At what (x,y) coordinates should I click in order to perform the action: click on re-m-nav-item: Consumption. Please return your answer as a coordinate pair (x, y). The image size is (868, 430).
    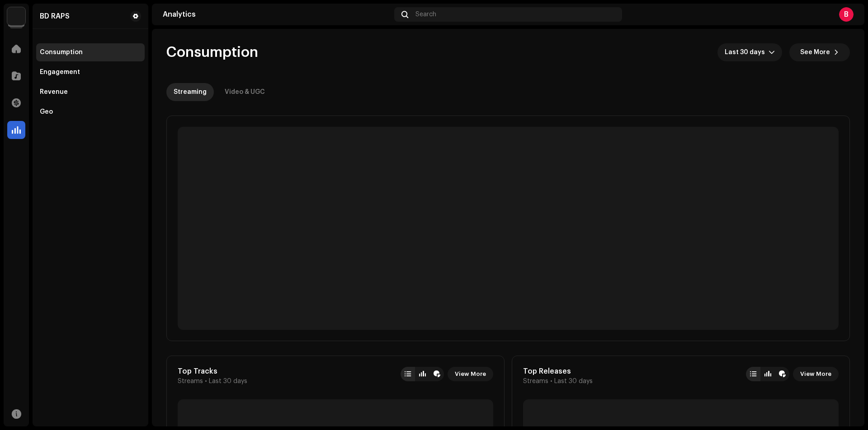
    Looking at the image, I should click on (91, 53).